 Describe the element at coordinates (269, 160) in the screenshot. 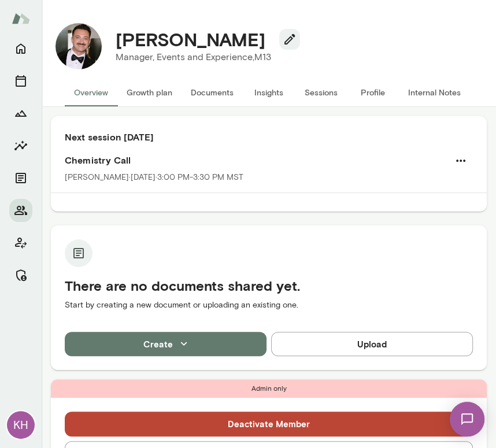

I see `h6: Chemistry Call` at that location.